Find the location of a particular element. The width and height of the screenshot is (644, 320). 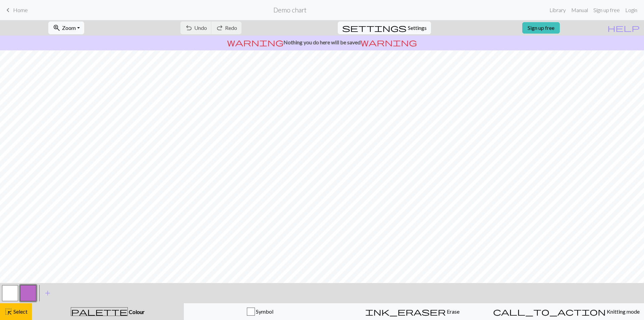

a: Manual is located at coordinates (580, 10).